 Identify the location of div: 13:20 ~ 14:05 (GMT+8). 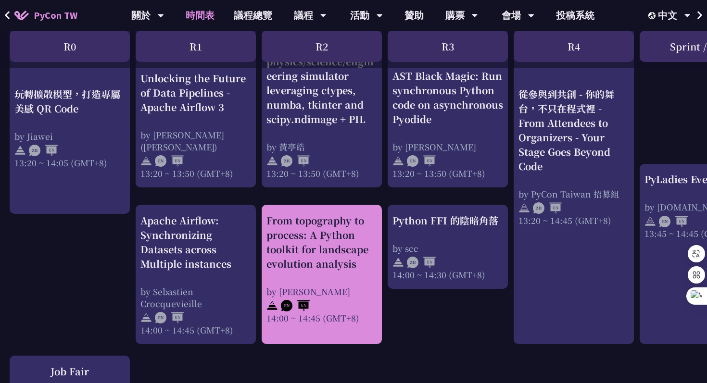
(70, 162).